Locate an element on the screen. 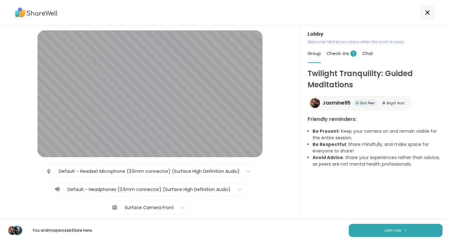  img: Star Peer is located at coordinates (357, 103).